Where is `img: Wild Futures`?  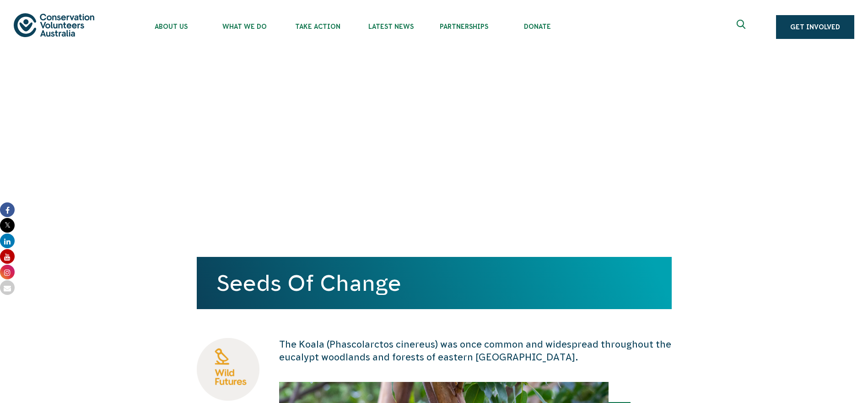 img: Wild Futures is located at coordinates (228, 369).